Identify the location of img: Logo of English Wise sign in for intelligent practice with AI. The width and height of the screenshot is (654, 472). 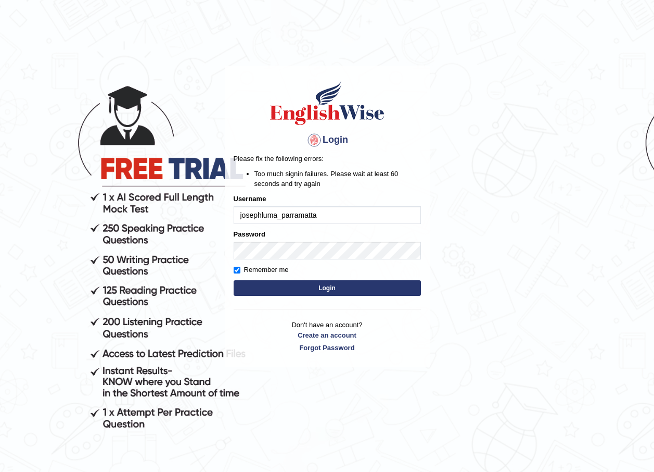
(327, 103).